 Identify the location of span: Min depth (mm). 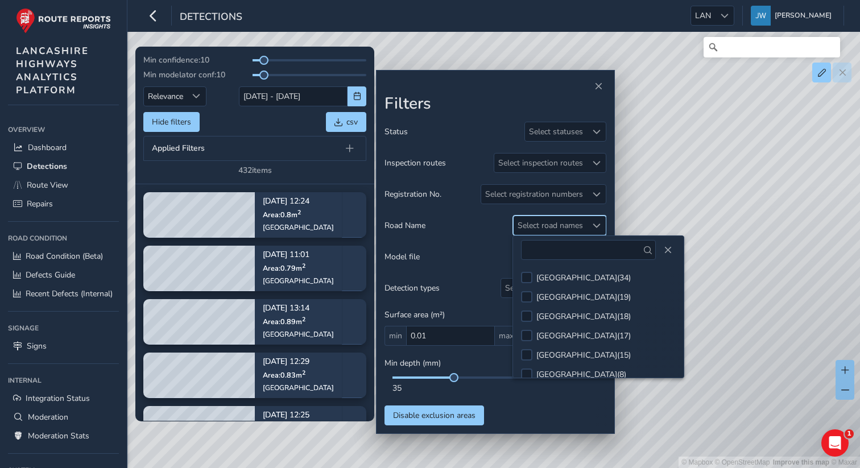
(413, 363).